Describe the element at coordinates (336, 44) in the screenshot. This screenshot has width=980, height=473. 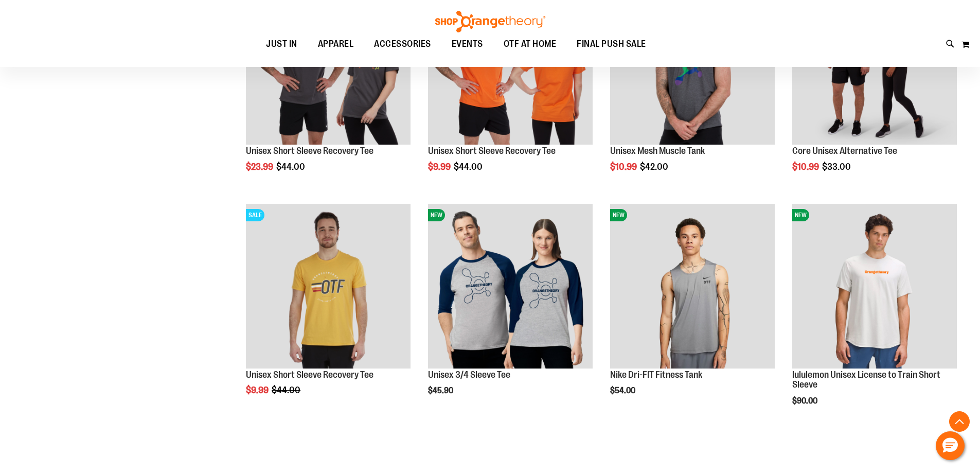
I see `a: APPAREL` at that location.